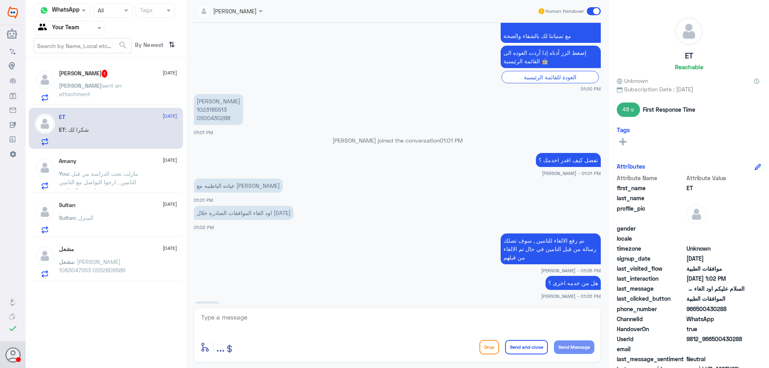 The image size is (769, 368). What do you see at coordinates (651, 248) in the screenshot?
I see `span: timezone` at bounding box center [651, 248].